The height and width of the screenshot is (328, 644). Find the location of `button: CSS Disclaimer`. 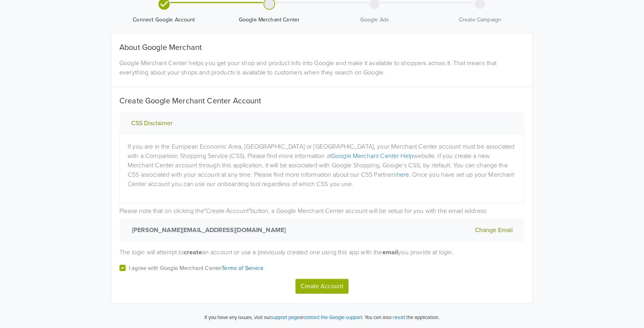

button: CSS Disclaimer is located at coordinates (152, 123).